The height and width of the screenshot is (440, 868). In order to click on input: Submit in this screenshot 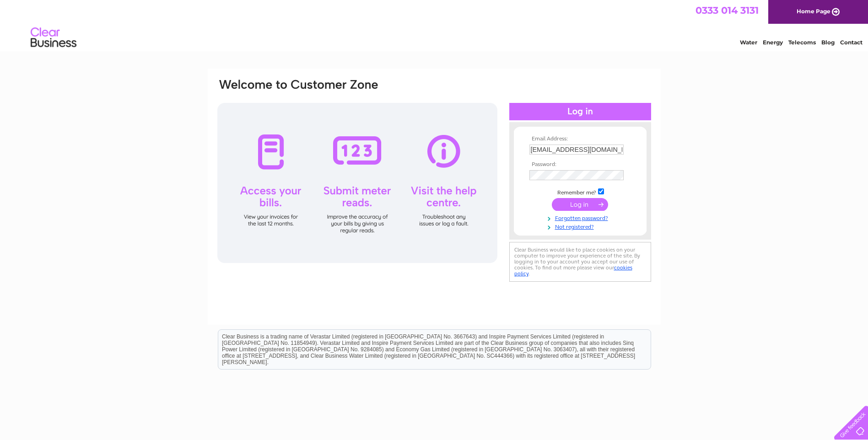, I will do `click(580, 204)`.